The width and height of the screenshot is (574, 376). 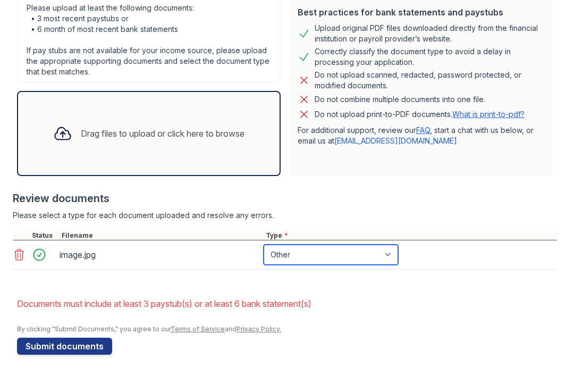 I want to click on div: Do not combine multiple documents into one file., so click(x=400, y=99).